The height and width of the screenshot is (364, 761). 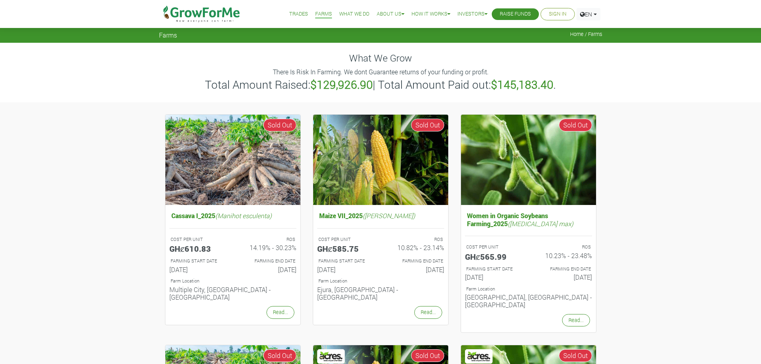 What do you see at coordinates (268, 247) in the screenshot?
I see `h6: 14.19% - 30.23%` at bounding box center [268, 247].